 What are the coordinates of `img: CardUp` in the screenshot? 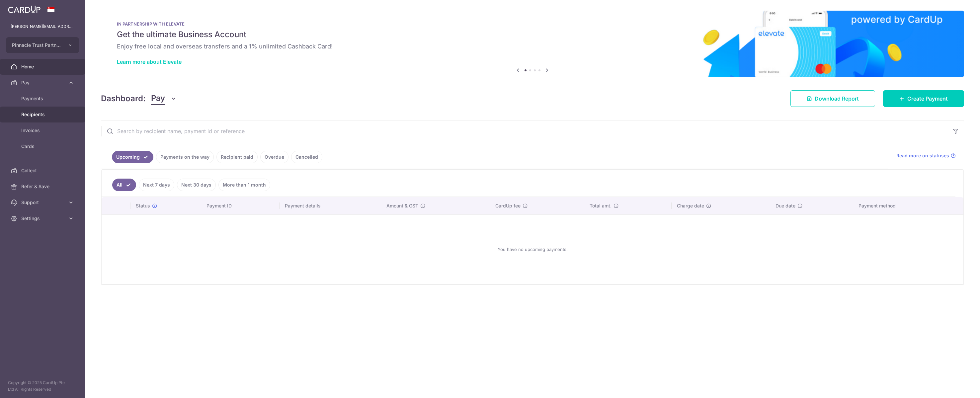 It's located at (25, 9).